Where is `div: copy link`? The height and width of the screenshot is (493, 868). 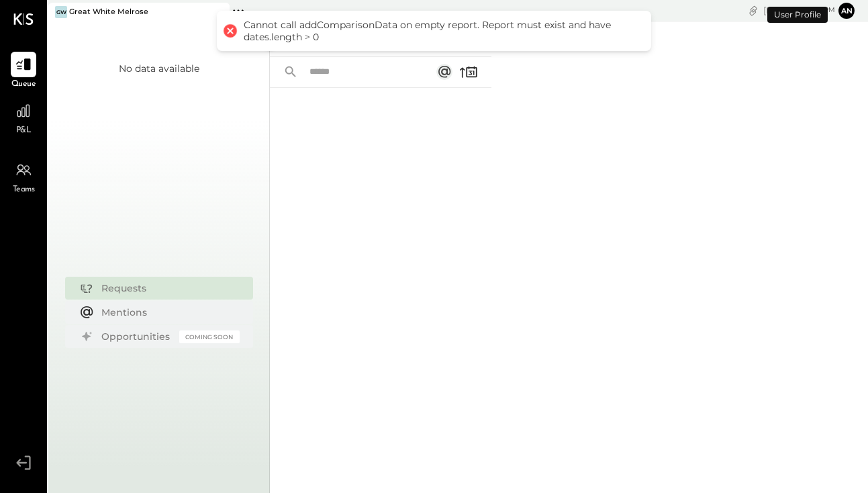 div: copy link is located at coordinates (753, 10).